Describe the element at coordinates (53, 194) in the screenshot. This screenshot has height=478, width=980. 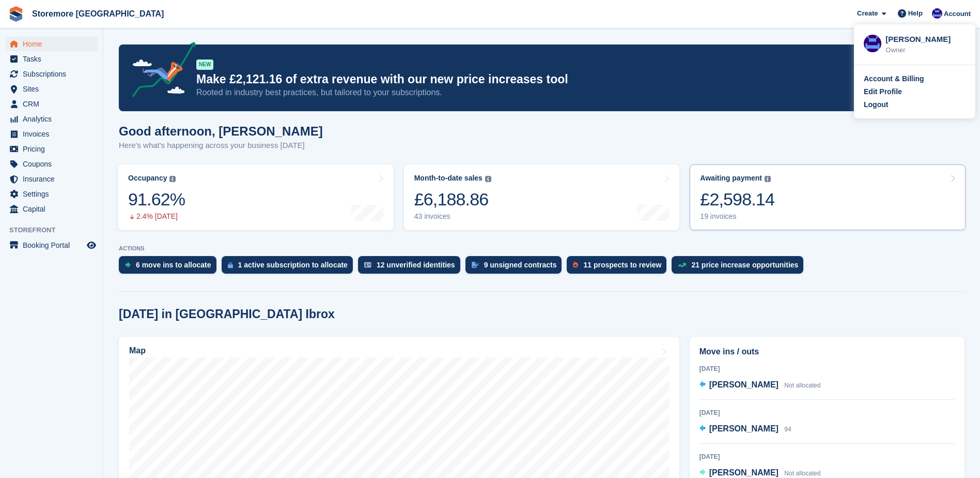
I see `span: Settings` at that location.